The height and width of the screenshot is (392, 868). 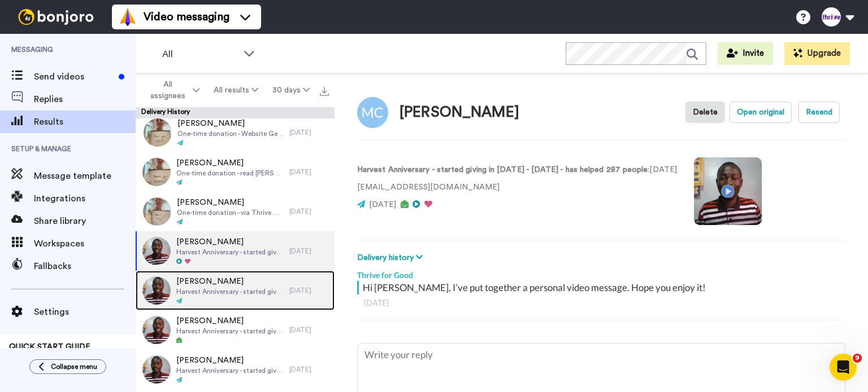 What do you see at coordinates (819, 112) in the screenshot?
I see `button: Resend` at bounding box center [819, 112].